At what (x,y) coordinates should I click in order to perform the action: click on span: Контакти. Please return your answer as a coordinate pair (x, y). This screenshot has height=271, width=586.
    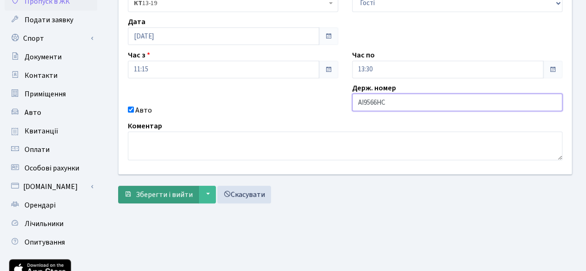
    Looking at the image, I should click on (41, 76).